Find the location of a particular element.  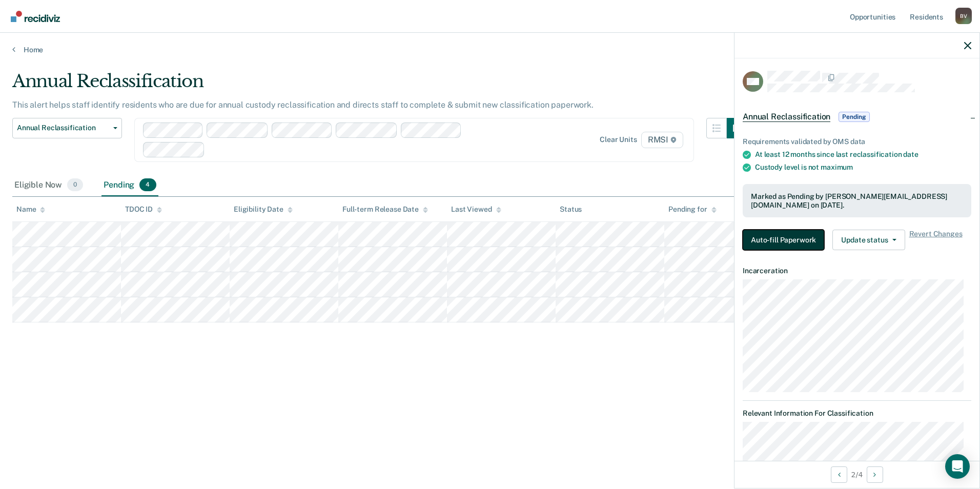

span: maximum is located at coordinates (837, 167).